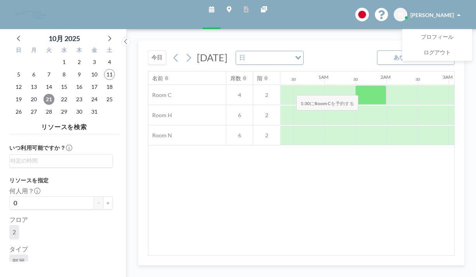  What do you see at coordinates (94, 75) in the screenshot?
I see `span: 2025年10月10日金曜日` at bounding box center [94, 75].